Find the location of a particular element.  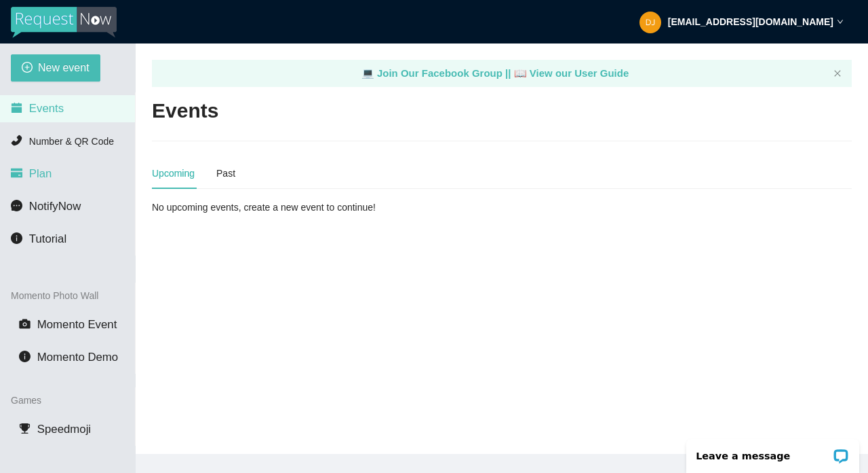

img: 07a980b196d53136a865a6aead0d9cc8 is located at coordinates (651, 23).